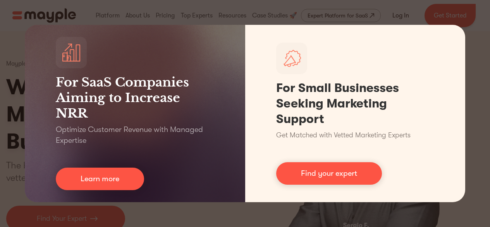  Describe the element at coordinates (135, 135) in the screenshot. I see `p: Optimize Customer Revenue with Managed Expertise` at that location.